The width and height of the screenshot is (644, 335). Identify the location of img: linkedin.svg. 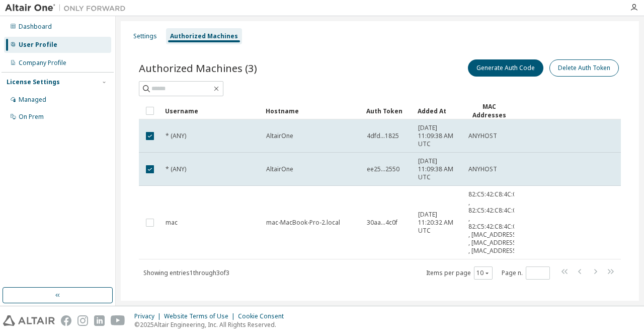
(99, 320).